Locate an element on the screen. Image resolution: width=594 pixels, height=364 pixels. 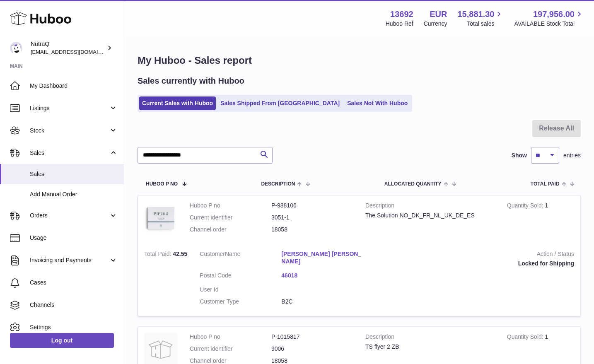
td: 1 is located at coordinates (541, 219).